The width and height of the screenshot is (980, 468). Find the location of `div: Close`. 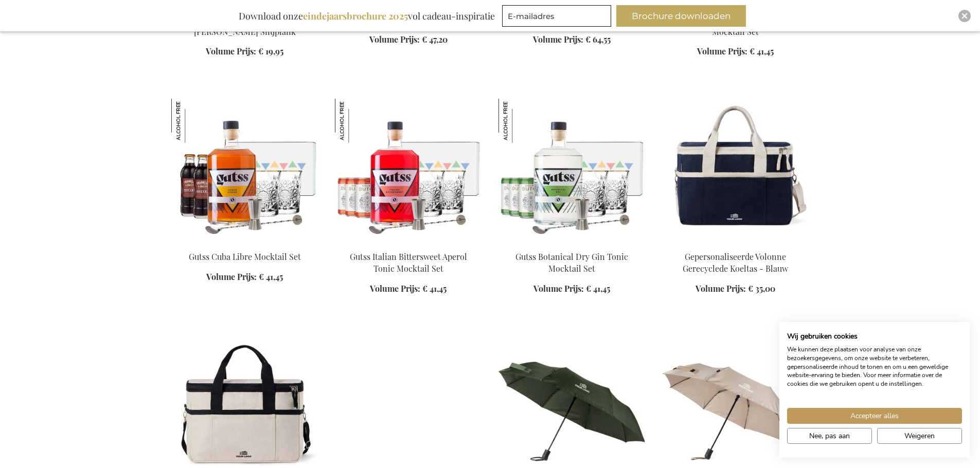

div: Close is located at coordinates (964, 16).